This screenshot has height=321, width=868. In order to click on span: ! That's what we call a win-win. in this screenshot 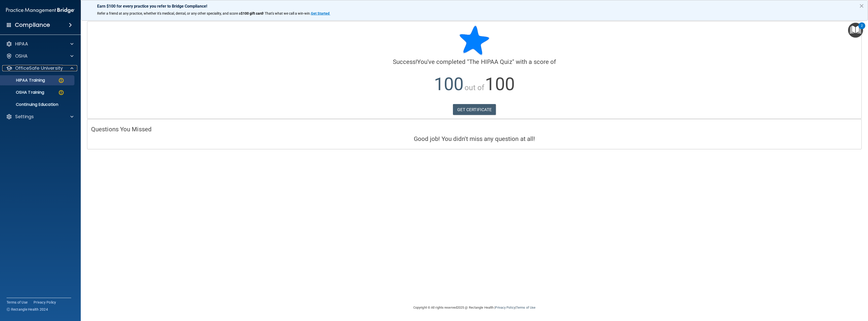, I will do `click(287, 13)`.